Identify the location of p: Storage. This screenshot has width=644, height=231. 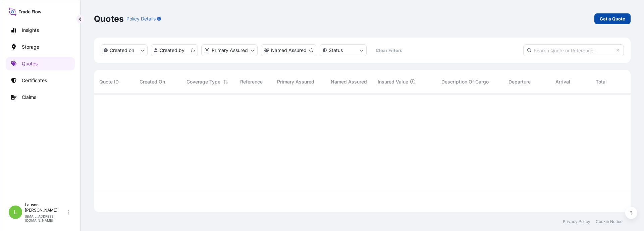
(31, 47).